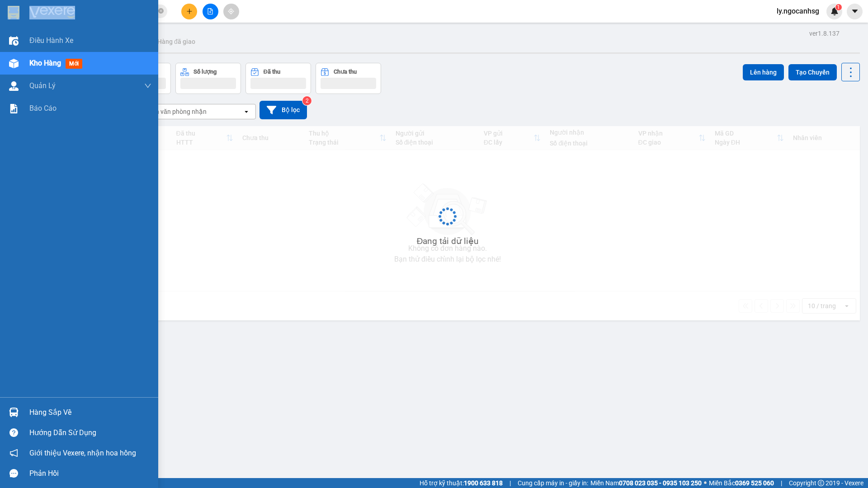  What do you see at coordinates (211, 12) in the screenshot?
I see `button: file-add` at bounding box center [211, 12].